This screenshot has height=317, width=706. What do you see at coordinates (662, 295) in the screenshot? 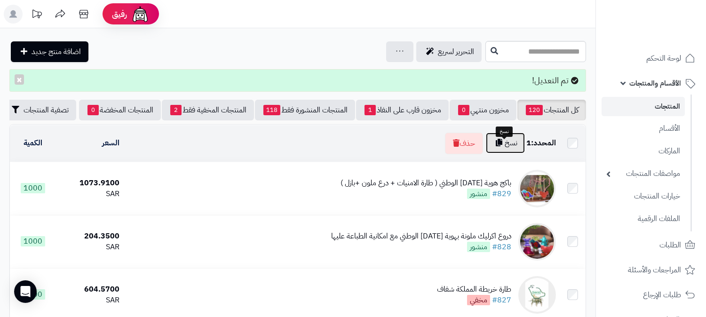
I see `span: طلبات الإرجاع` at bounding box center [662, 295].